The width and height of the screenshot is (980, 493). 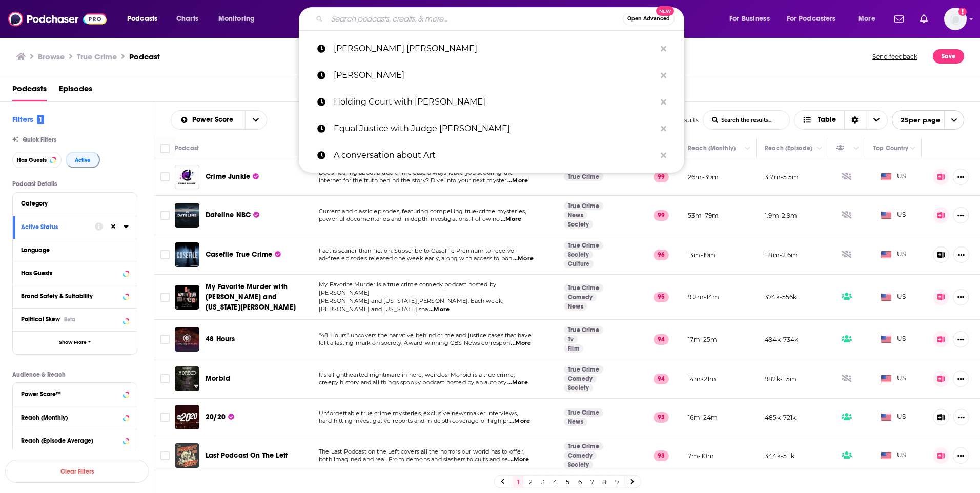 What do you see at coordinates (75, 342) in the screenshot?
I see `button: Show More` at bounding box center [75, 342].